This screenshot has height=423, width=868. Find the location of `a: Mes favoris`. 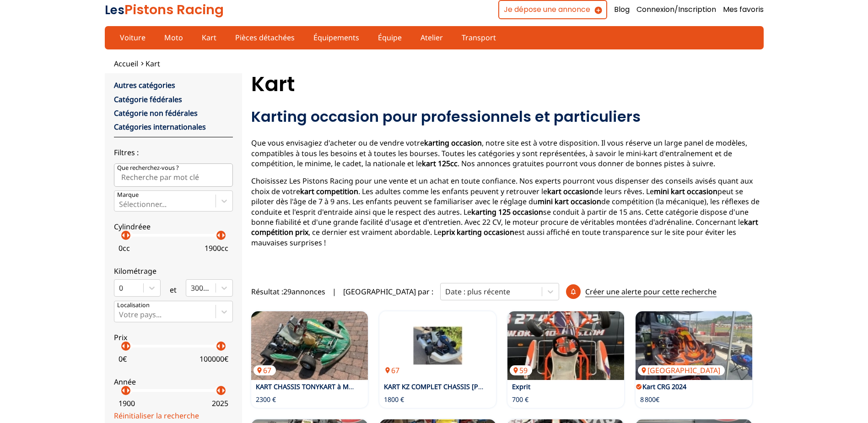

a: Mes favoris is located at coordinates (743, 10).